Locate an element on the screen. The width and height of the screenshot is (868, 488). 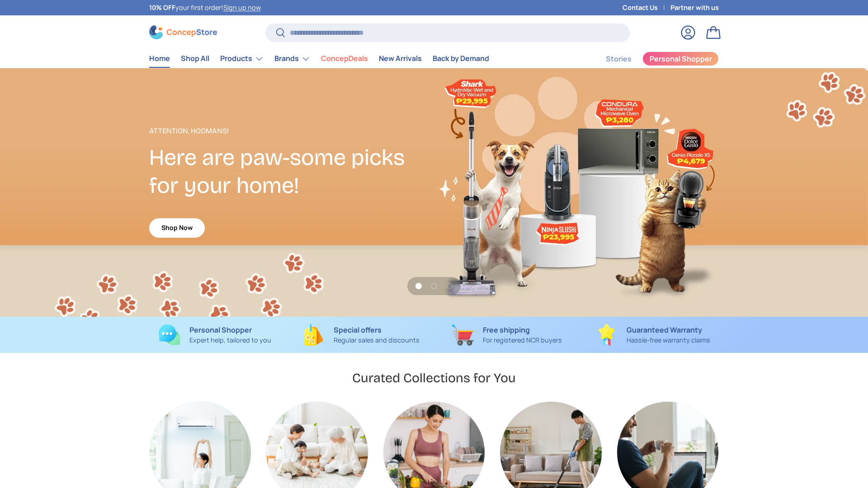
a: Contact Us is located at coordinates (647, 7).